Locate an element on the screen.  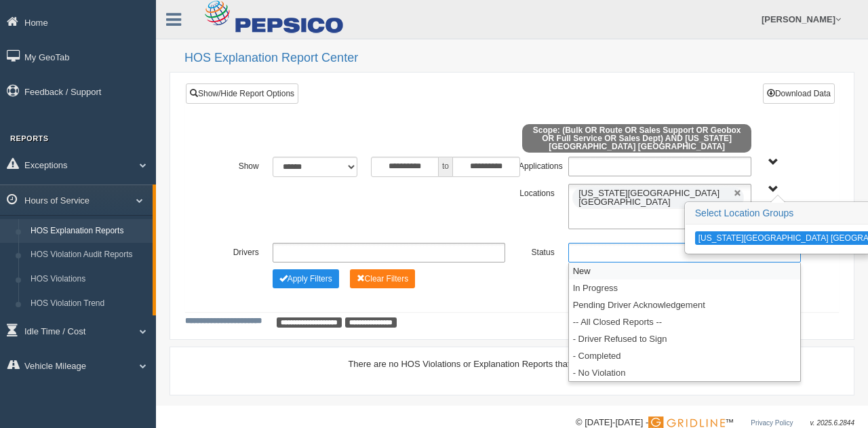
a: Privacy Policy is located at coordinates (772, 423).